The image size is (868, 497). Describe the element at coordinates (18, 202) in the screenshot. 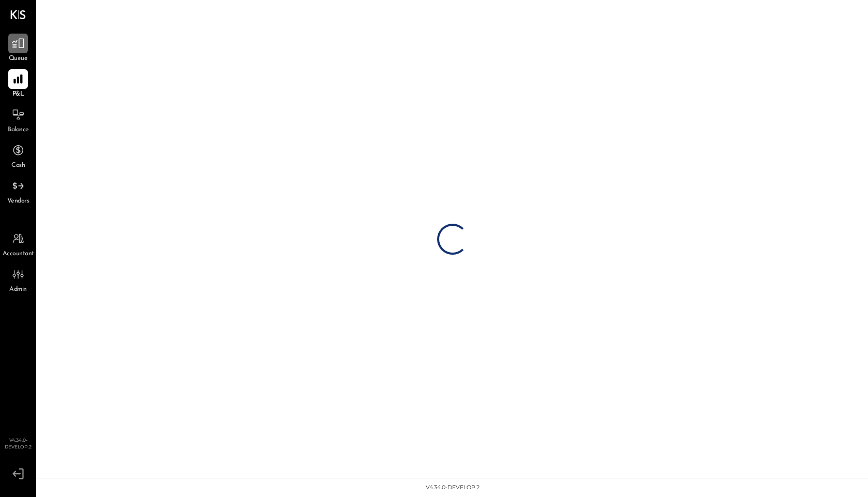

I see `span: Vendors` at that location.